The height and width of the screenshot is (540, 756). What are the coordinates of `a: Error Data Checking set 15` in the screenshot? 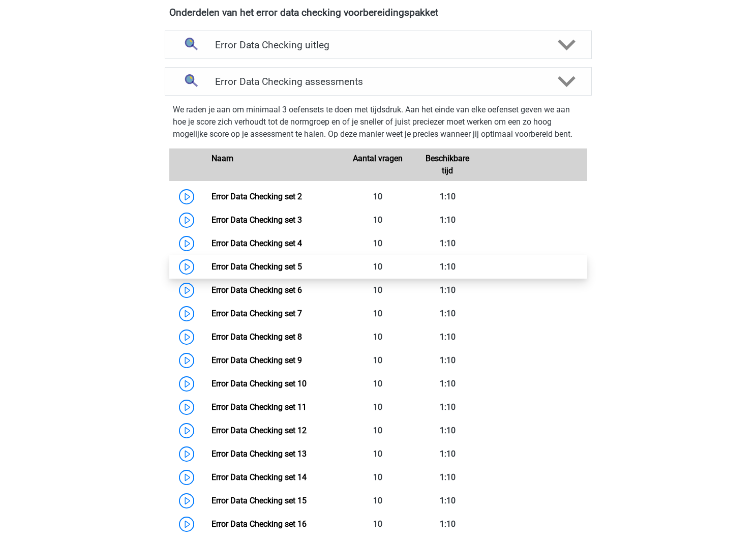 It's located at (259, 500).